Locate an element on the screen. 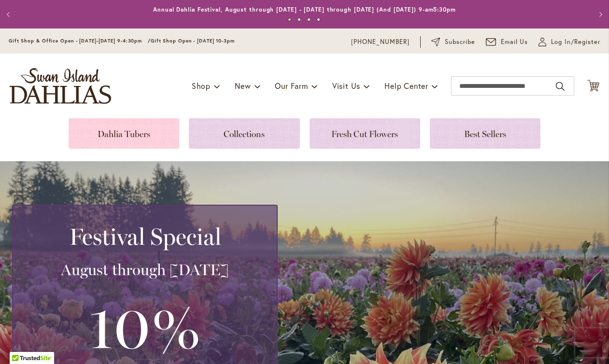 Image resolution: width=609 pixels, height=364 pixels. a: store logo is located at coordinates (60, 86).